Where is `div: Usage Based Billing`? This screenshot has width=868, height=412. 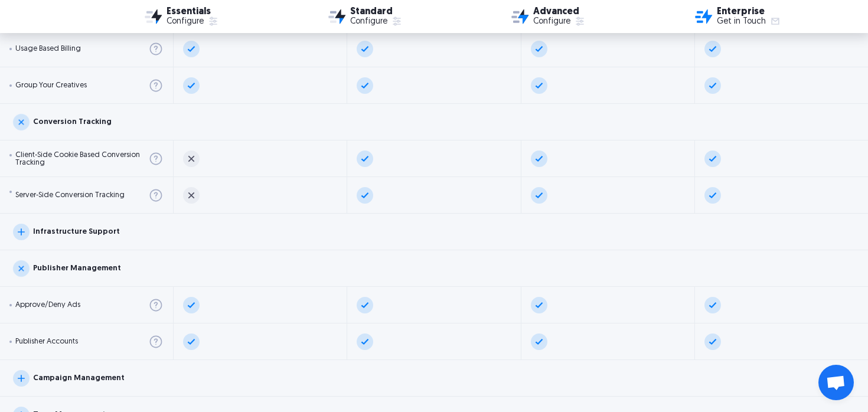
div: Usage Based Billing is located at coordinates (48, 49).